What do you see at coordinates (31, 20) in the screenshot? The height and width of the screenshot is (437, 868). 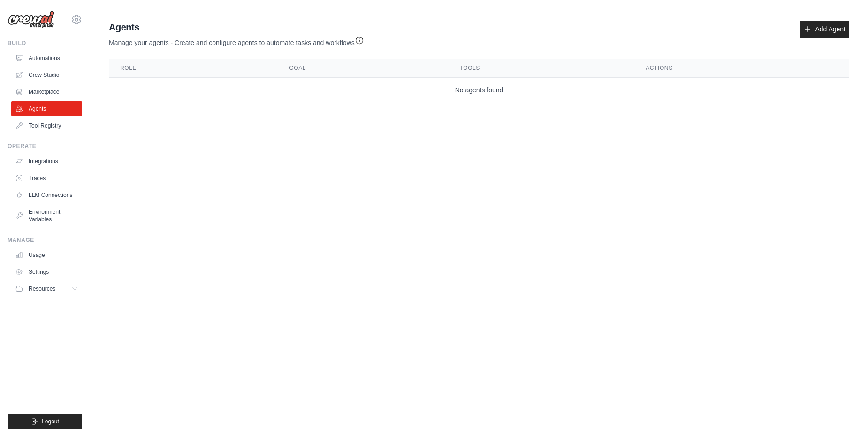 I see `img: Logo` at bounding box center [31, 20].